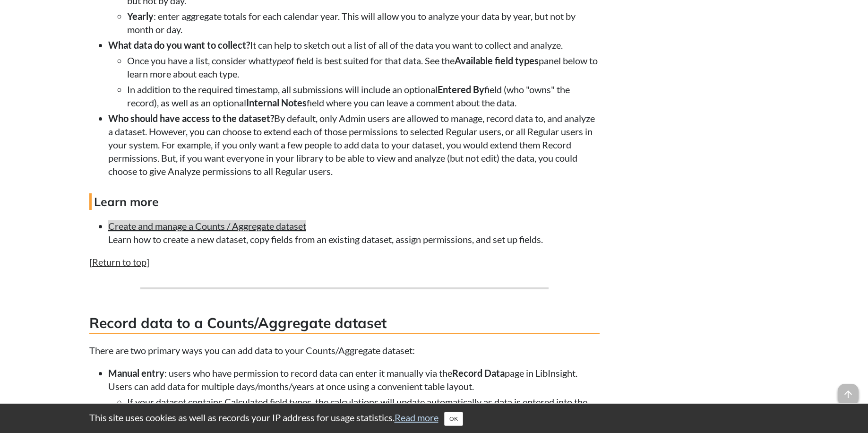 The image size is (868, 433). Describe the element at coordinates (363, 96) in the screenshot. I see `li: In addition to the required timestamp, all submissions will include an optional field (who "owns"...` at that location.